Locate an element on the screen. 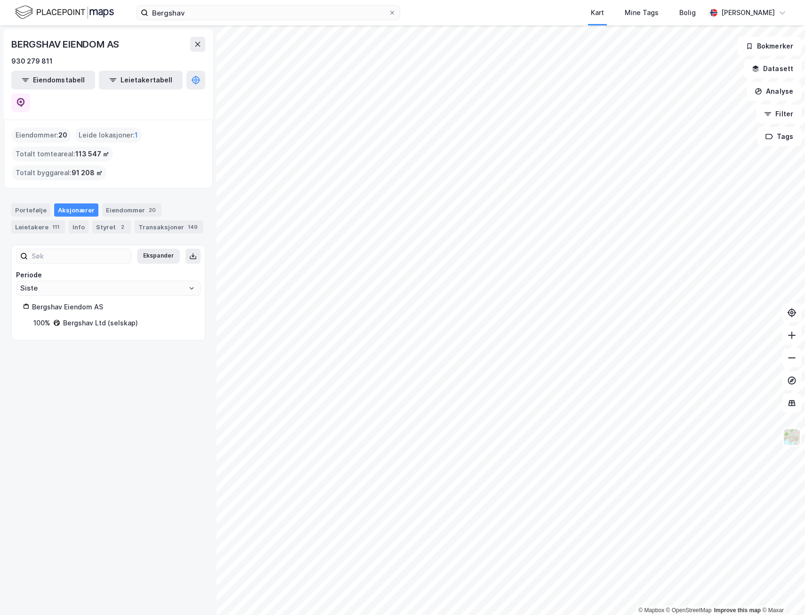 The height and width of the screenshot is (615, 805). div: 111 is located at coordinates (56, 227).